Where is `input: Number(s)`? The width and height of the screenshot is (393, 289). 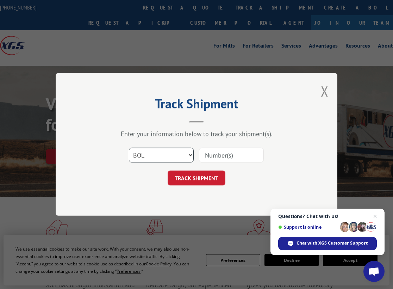
input: Number(s) is located at coordinates (231, 155).